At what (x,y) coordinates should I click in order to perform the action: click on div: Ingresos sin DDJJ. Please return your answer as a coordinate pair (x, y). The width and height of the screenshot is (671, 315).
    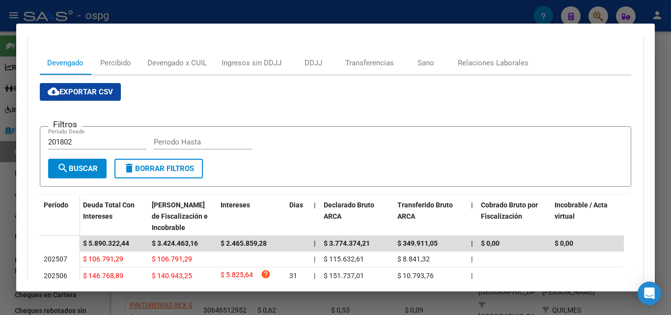
    Looking at the image, I should click on (252, 63).